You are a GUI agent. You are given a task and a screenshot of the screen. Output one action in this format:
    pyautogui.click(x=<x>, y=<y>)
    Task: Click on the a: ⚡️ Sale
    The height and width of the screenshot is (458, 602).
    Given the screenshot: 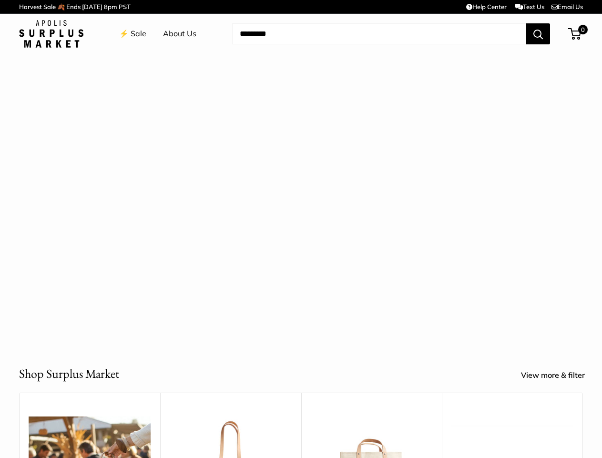 What is the action you would take?
    pyautogui.click(x=133, y=34)
    